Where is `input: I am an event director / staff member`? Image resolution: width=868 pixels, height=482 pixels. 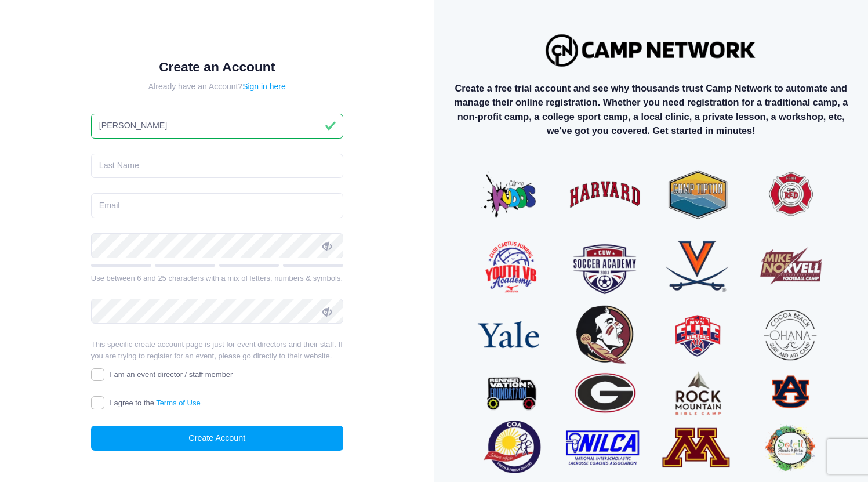
input: I am an event director / staff member is located at coordinates (98, 375).